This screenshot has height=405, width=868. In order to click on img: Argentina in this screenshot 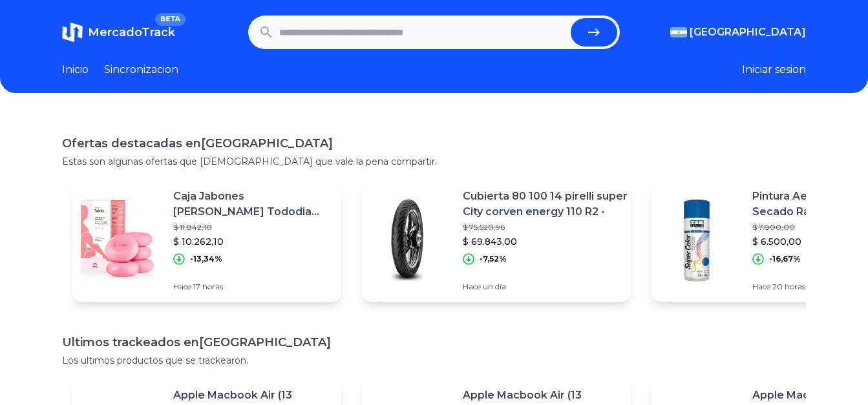, I will do `click(678, 32)`.